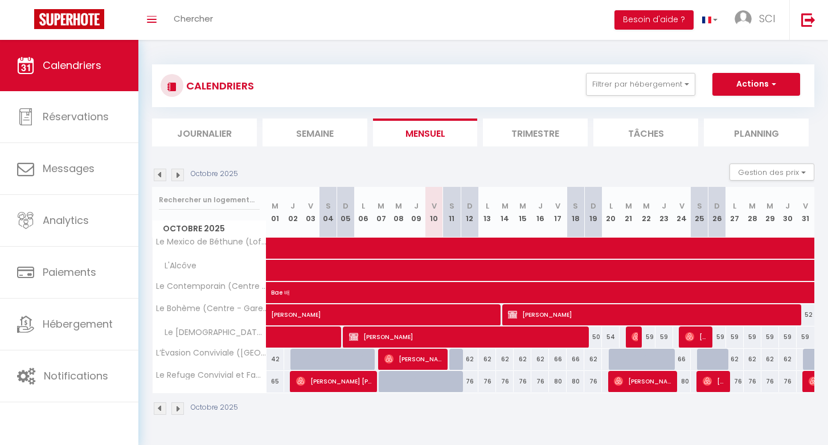  Describe the element at coordinates (275, 212) in the screenshot. I see `th: 01` at that location.